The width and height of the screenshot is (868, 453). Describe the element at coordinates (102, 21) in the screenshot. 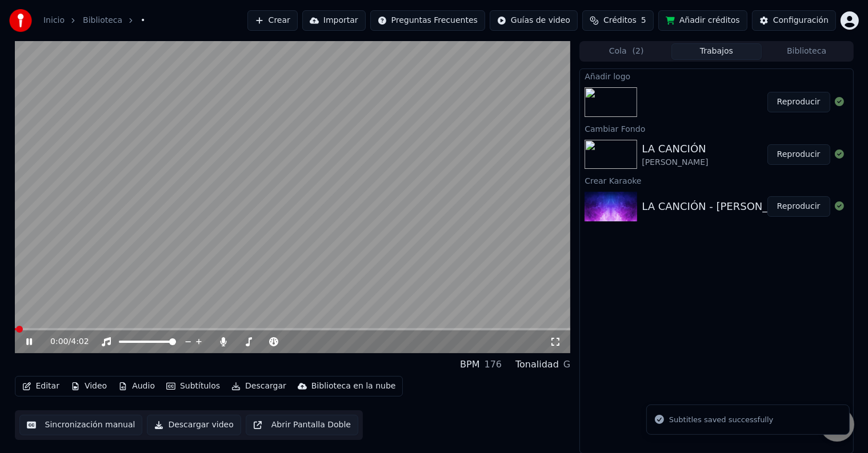

I see `a: Biblioteca` at that location.